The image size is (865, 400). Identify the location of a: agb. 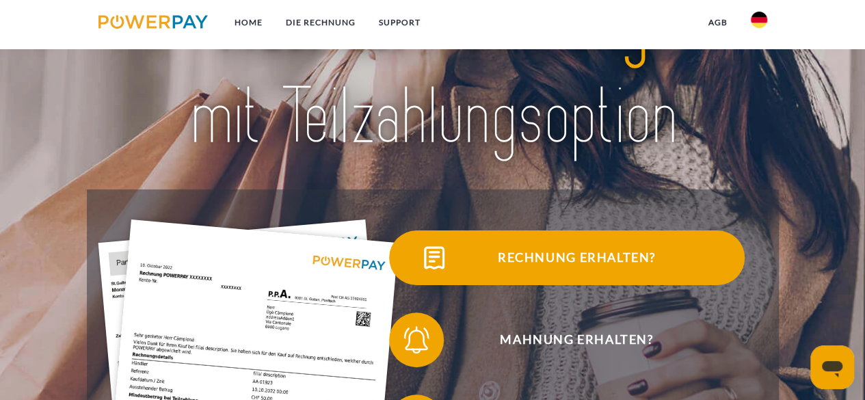
(718, 23).